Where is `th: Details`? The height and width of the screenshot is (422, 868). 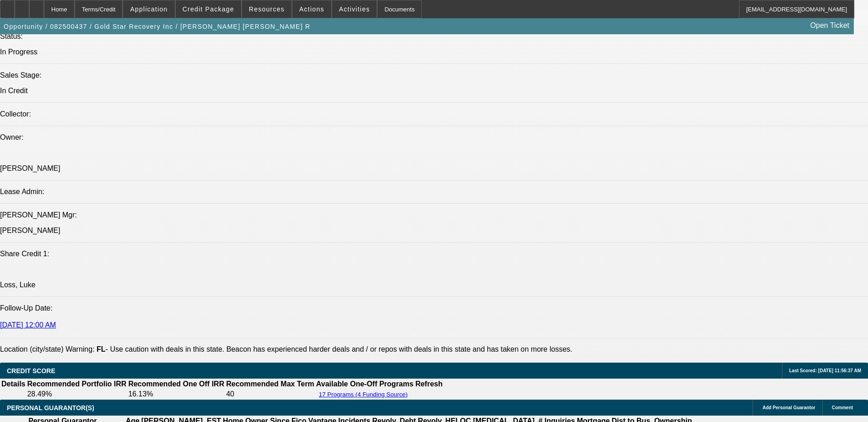 th: Details is located at coordinates (14, 384).